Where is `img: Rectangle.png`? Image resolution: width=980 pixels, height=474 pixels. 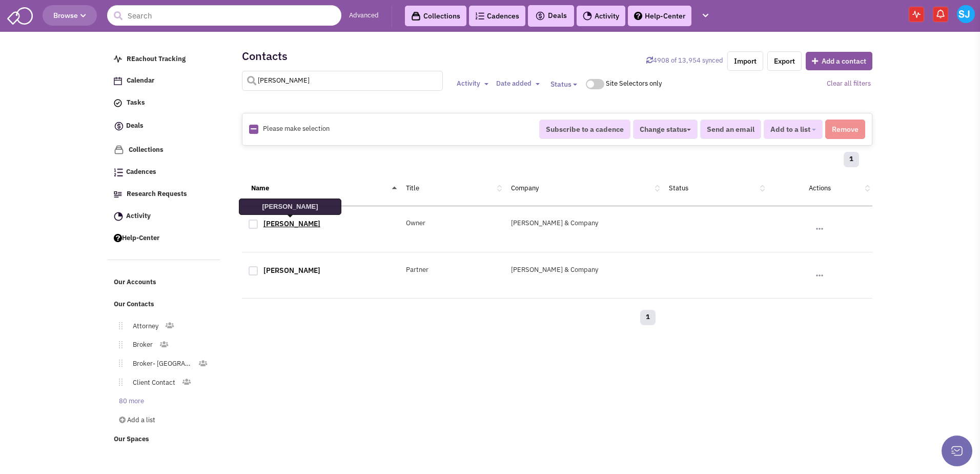 img: Rectangle.png is located at coordinates (254, 129).